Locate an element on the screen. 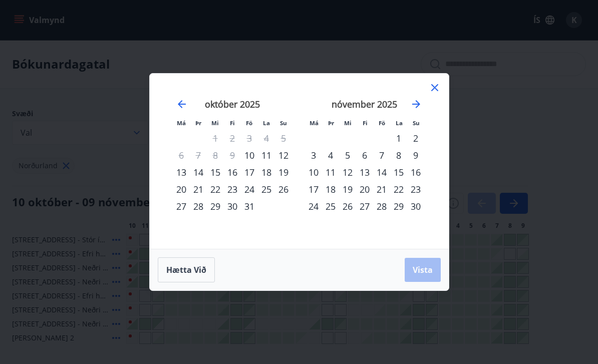  td: Choose laugardagur, 22. nóvember 2025 as your check-in date. It’s available. is located at coordinates (398, 189).